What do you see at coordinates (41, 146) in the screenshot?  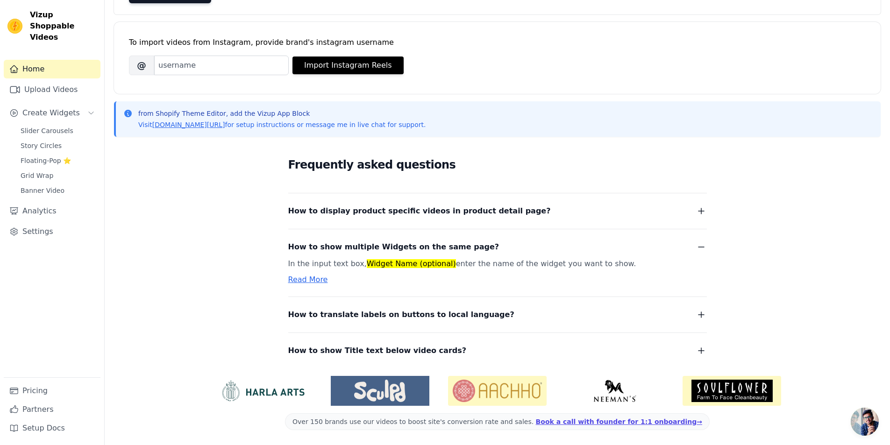 I see `span: Story Circles` at bounding box center [41, 146].